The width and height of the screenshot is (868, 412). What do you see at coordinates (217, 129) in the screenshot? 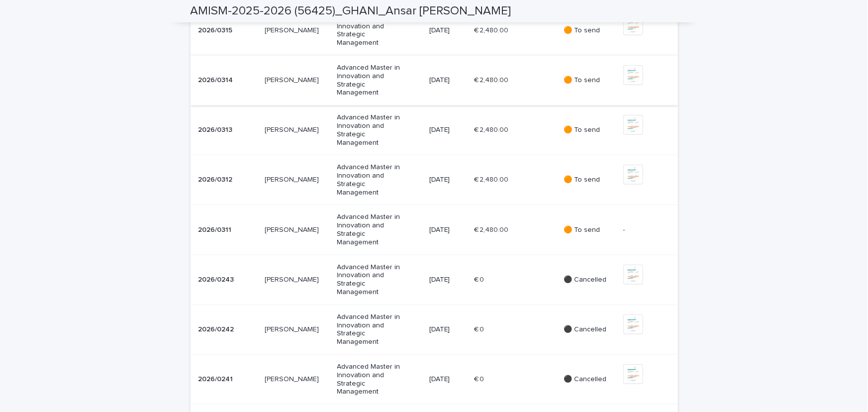
I see `p: 2026/0313` at bounding box center [217, 129].